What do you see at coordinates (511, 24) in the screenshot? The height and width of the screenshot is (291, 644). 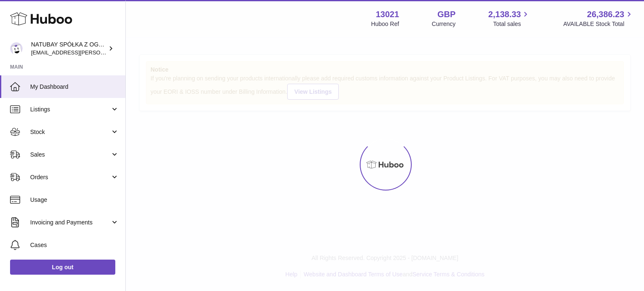 I see `span: Total sales` at bounding box center [511, 24].